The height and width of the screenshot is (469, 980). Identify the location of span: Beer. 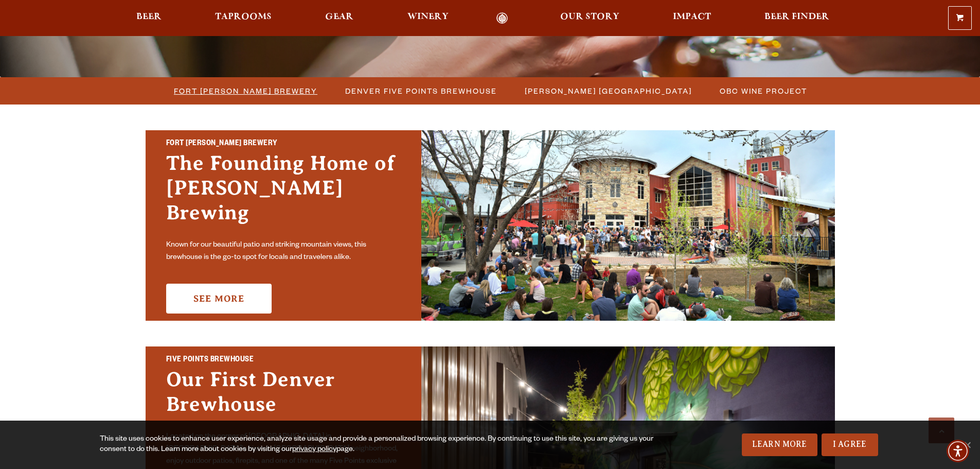
(149, 17).